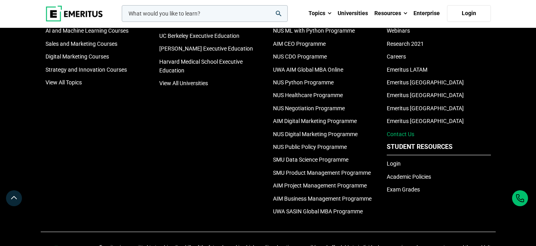 The height and width of the screenshot is (246, 536). I want to click on a: Contact Us, so click(400, 134).